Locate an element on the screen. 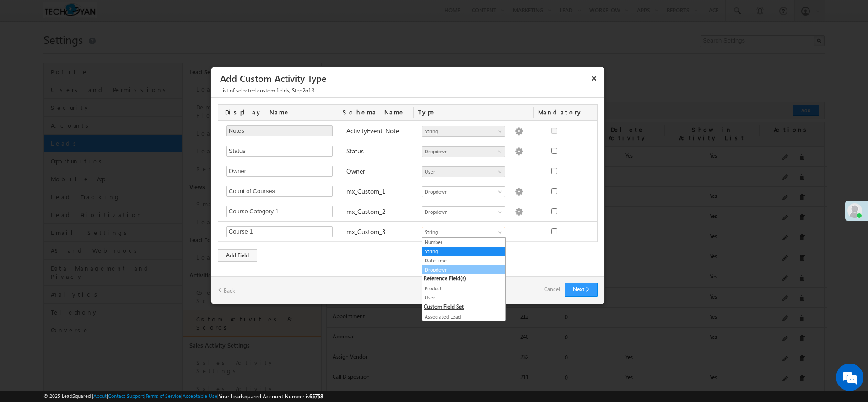 The height and width of the screenshot is (402, 868). input: Custom 1 is located at coordinates (280, 191).